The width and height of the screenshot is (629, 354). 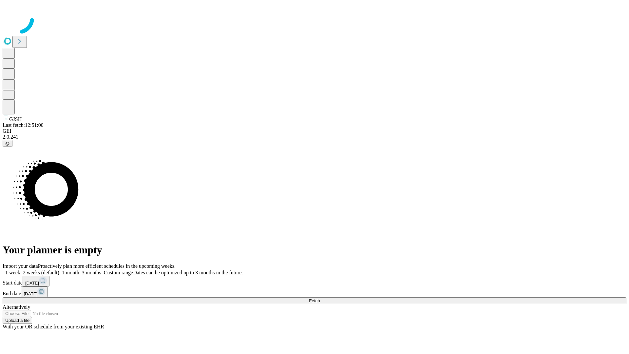 What do you see at coordinates (16, 307) in the screenshot?
I see `span: Alternatively` at bounding box center [16, 307].